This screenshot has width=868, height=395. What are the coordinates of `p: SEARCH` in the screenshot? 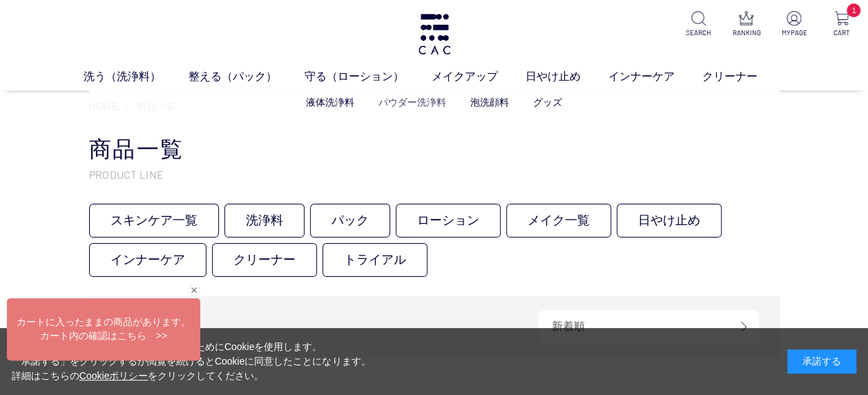 It's located at (699, 33).